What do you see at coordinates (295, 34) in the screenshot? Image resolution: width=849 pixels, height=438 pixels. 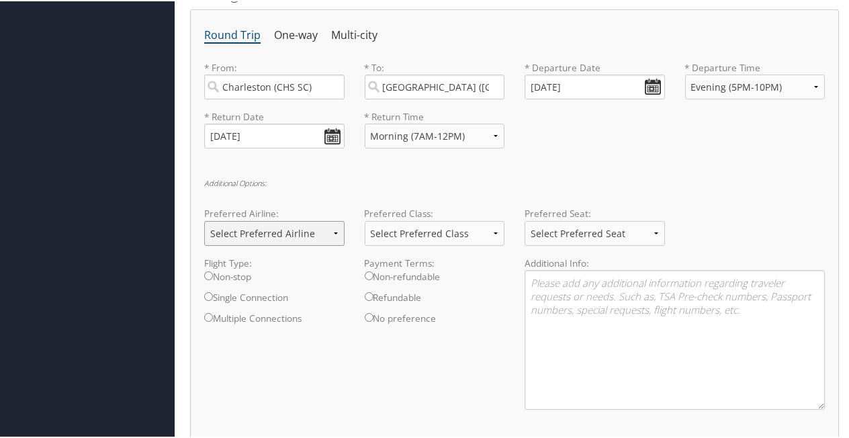 I see `li: One-way` at bounding box center [295, 34].